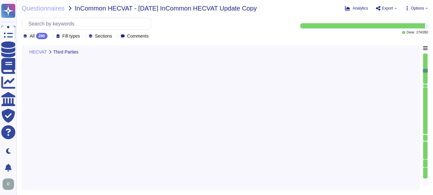 The width and height of the screenshot is (433, 195). What do you see at coordinates (88, 24) in the screenshot?
I see `input: Search by keywords` at bounding box center [88, 24].